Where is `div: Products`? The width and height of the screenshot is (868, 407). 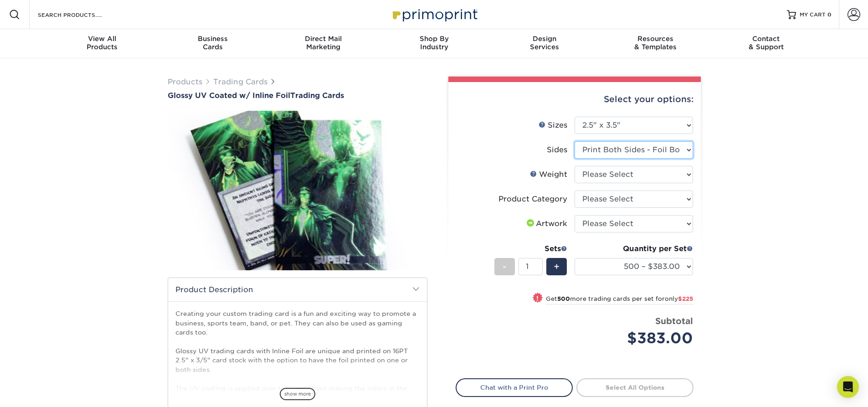 div: Products is located at coordinates (102, 43).